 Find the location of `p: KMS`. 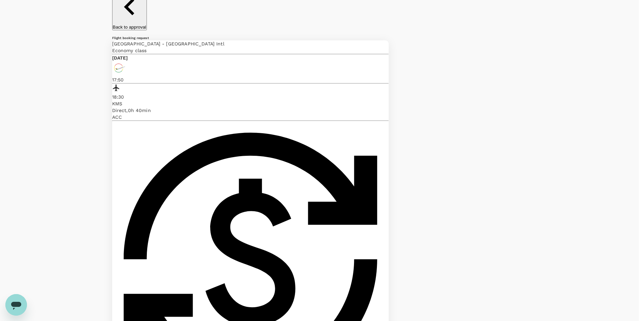

p: KMS is located at coordinates (250, 104).